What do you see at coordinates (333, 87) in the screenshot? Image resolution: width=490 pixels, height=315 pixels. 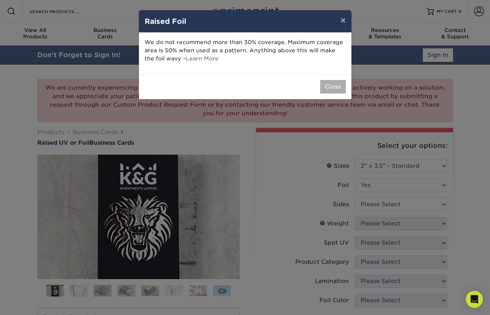 I see `button: Close` at bounding box center [333, 87].